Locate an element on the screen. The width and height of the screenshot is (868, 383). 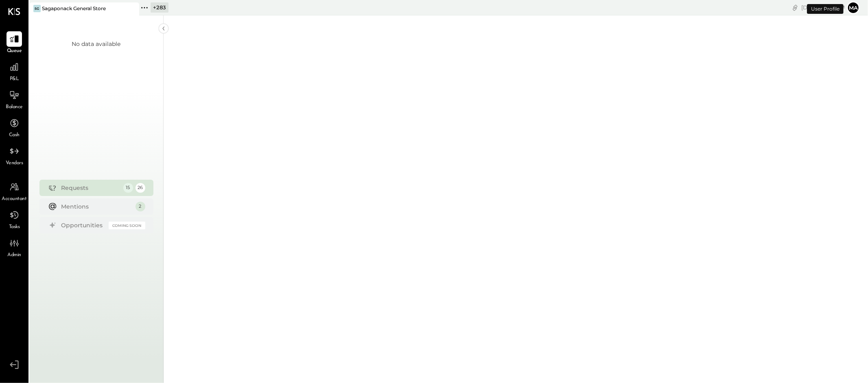
div: 26 is located at coordinates (141, 188).